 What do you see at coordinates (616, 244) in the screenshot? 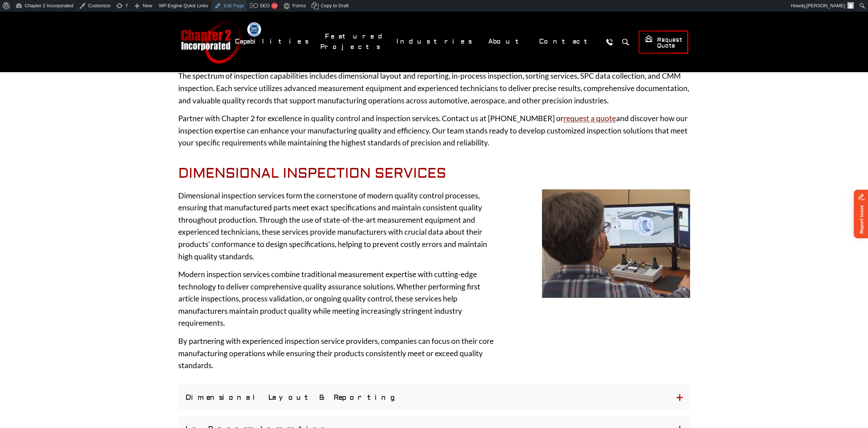
I see `img: Experienced technician looking at a screen with CAD model used for inspection purposes` at bounding box center [616, 244].